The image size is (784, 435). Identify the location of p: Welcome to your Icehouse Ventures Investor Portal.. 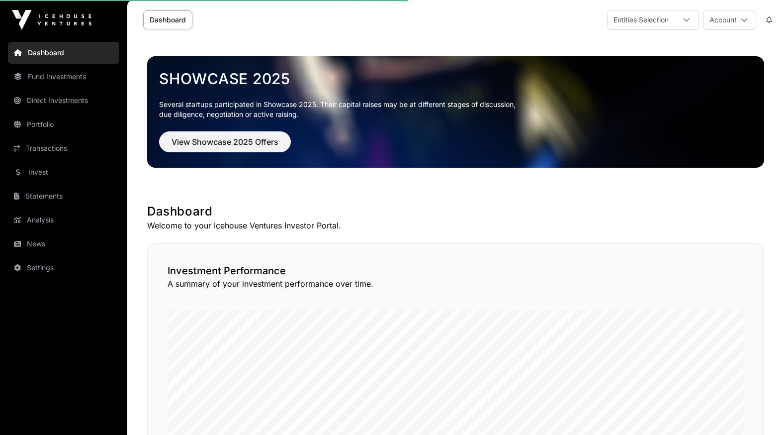
(456, 225).